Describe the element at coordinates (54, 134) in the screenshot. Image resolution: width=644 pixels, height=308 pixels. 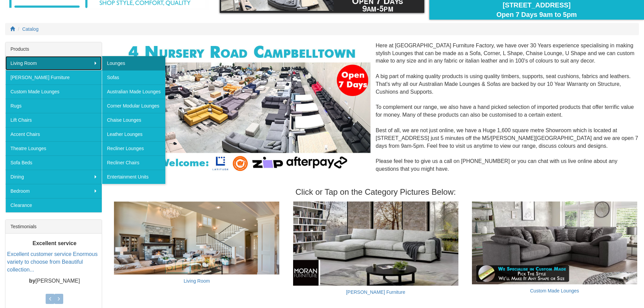
I see `a: Accent Chairs` at that location.